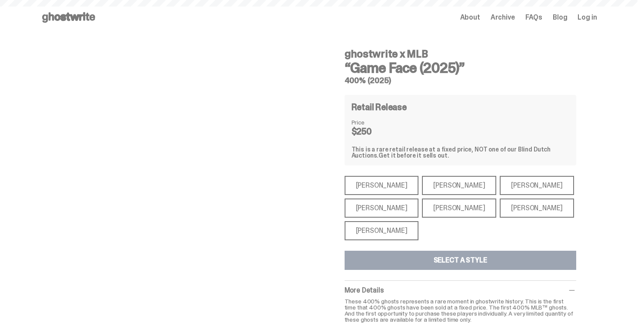  I want to click on span: Log in, so click(587, 17).